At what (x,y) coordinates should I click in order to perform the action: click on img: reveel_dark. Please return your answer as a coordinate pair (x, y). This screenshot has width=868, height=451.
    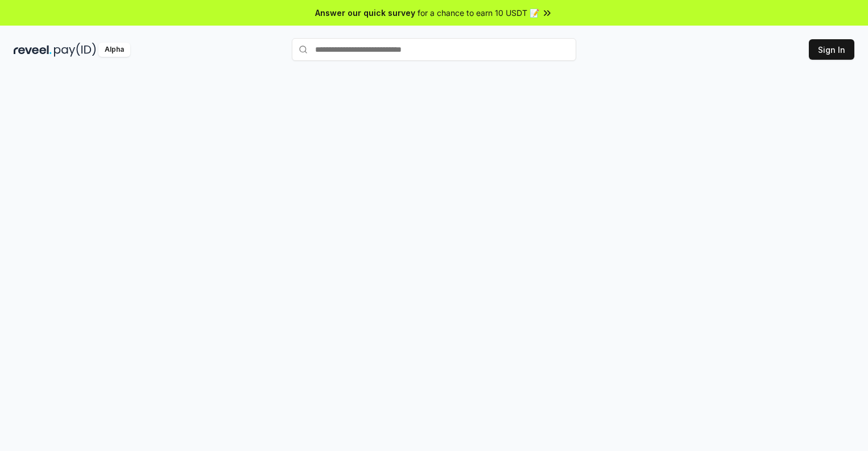
    Looking at the image, I should click on (33, 49).